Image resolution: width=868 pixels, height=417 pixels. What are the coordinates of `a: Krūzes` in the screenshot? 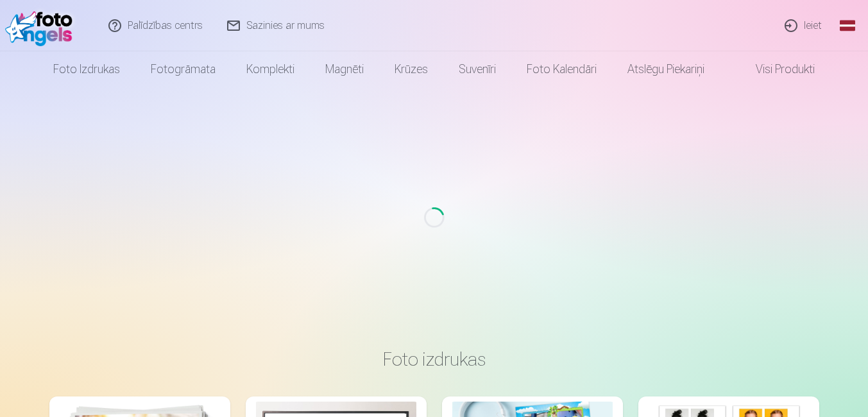 It's located at (412, 69).